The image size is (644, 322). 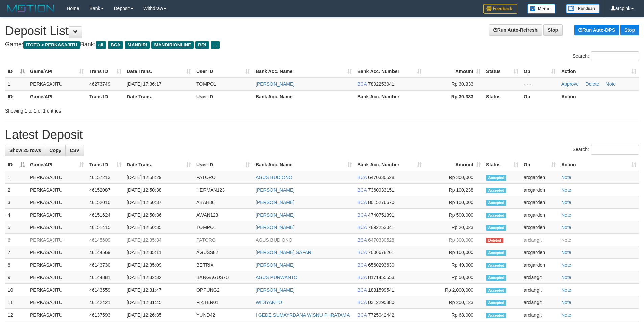 What do you see at coordinates (382, 302) in the screenshot?
I see `span: Copy 0312295880 to clipboard` at bounding box center [382, 302].